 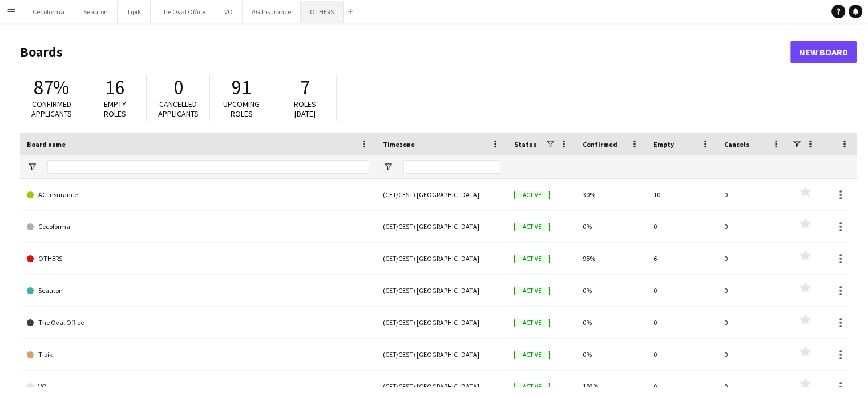 What do you see at coordinates (115, 109) in the screenshot?
I see `span: Empty roles` at bounding box center [115, 109].